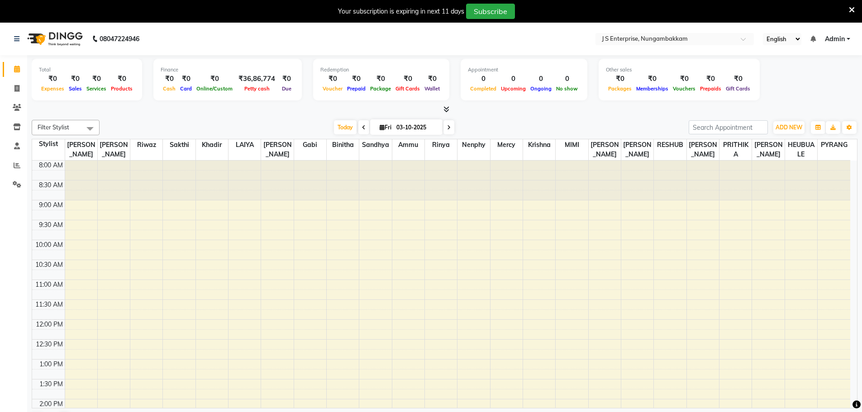  I want to click on span: Upcoming, so click(513, 89).